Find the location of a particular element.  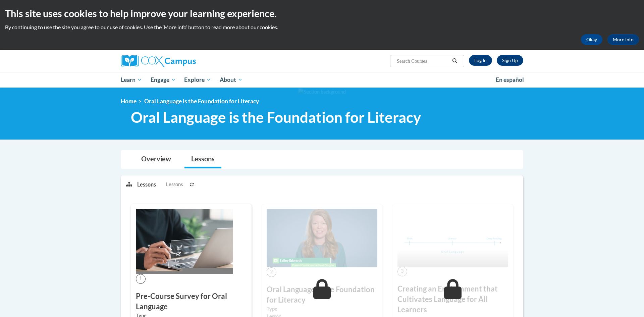

a: Cox Campus is located at coordinates (184, 61).